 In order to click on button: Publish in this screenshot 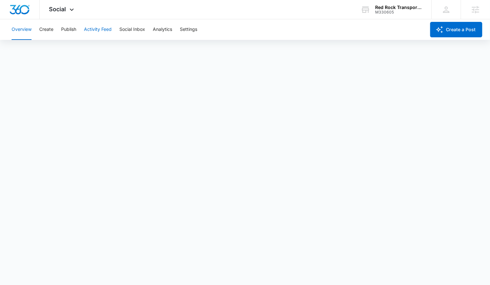, I will do `click(69, 30)`.